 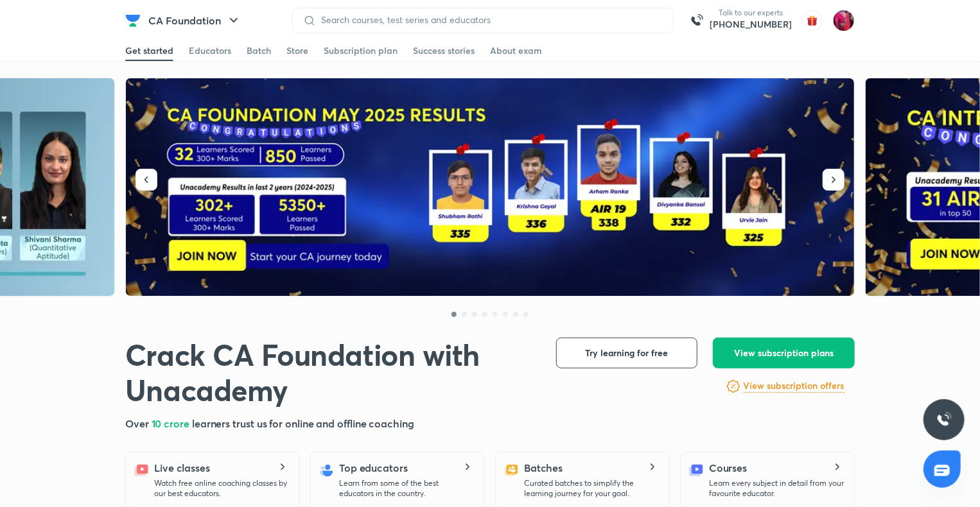 What do you see at coordinates (138, 423) in the screenshot?
I see `span: Over` at bounding box center [138, 423].